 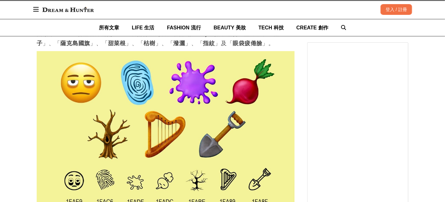 What do you see at coordinates (117, 43) in the screenshot?
I see `strong: 甜菜根` at bounding box center [117, 43].